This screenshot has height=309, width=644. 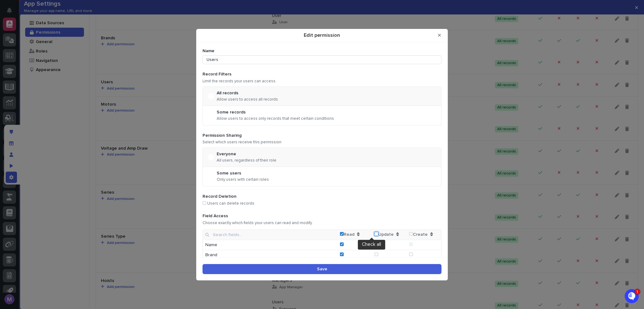 I want to click on div: Field Access, so click(x=322, y=216).